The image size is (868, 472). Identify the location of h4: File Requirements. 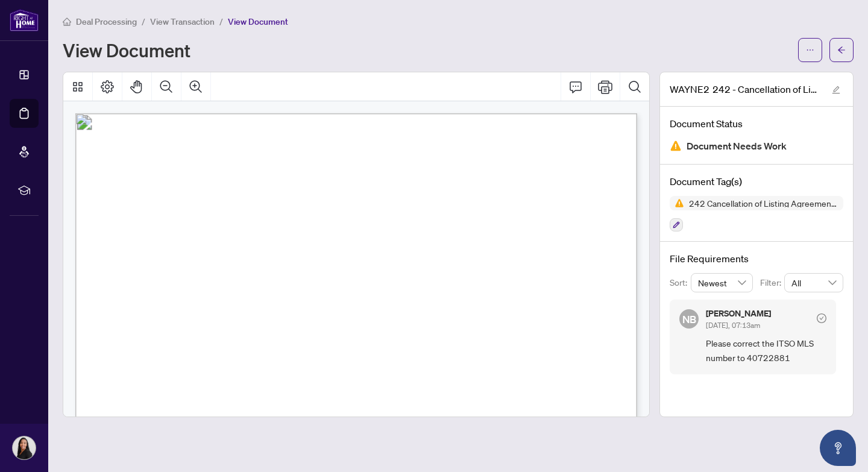
(757, 259).